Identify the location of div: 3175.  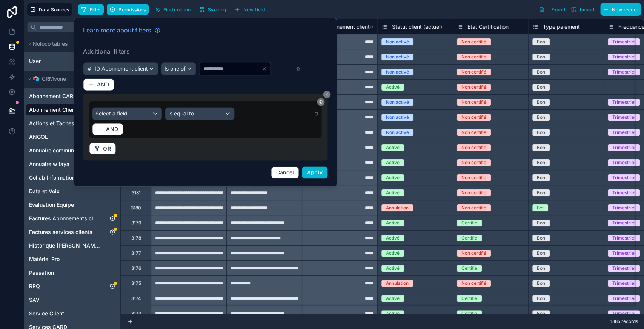
(136, 283).